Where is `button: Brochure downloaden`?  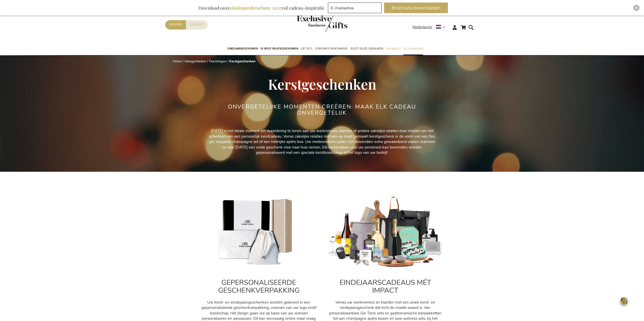 button: Brochure downloaden is located at coordinates (416, 8).